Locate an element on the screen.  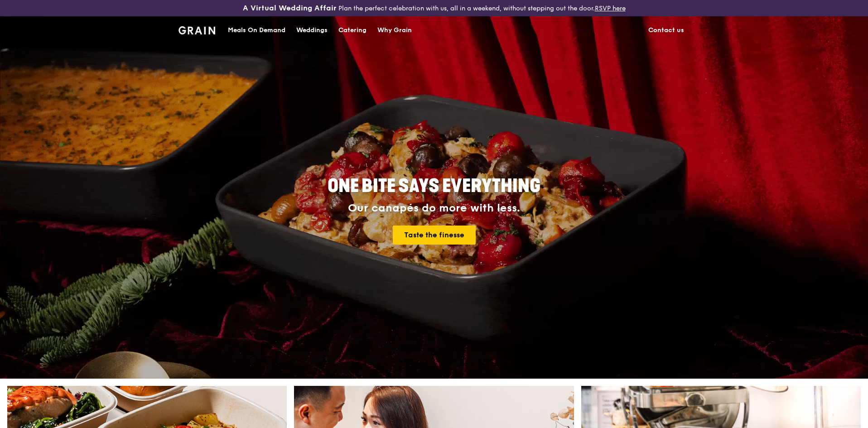
a: Catering is located at coordinates (352, 30).